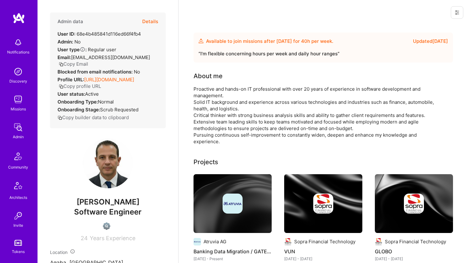 The image size is (468, 263). Describe the element at coordinates (107, 226) in the screenshot. I see `img: Not Scrubbed` at that location.